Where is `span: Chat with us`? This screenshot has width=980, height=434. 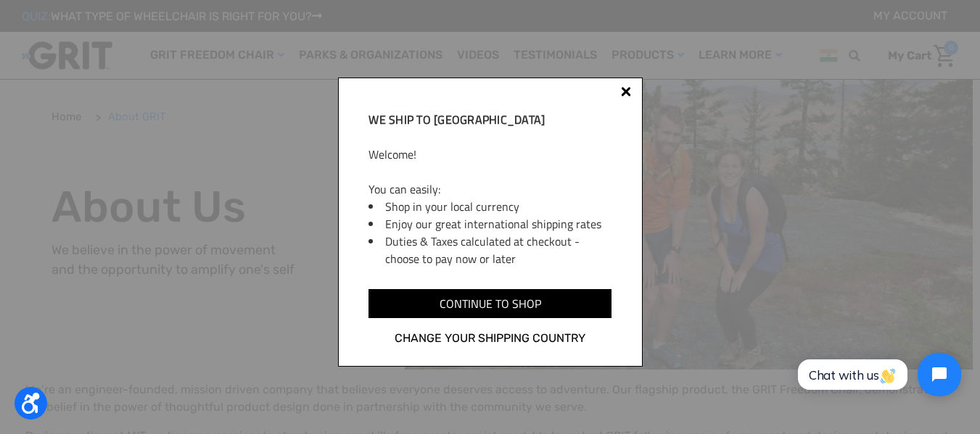 span: Chat with us is located at coordinates (70, 34).